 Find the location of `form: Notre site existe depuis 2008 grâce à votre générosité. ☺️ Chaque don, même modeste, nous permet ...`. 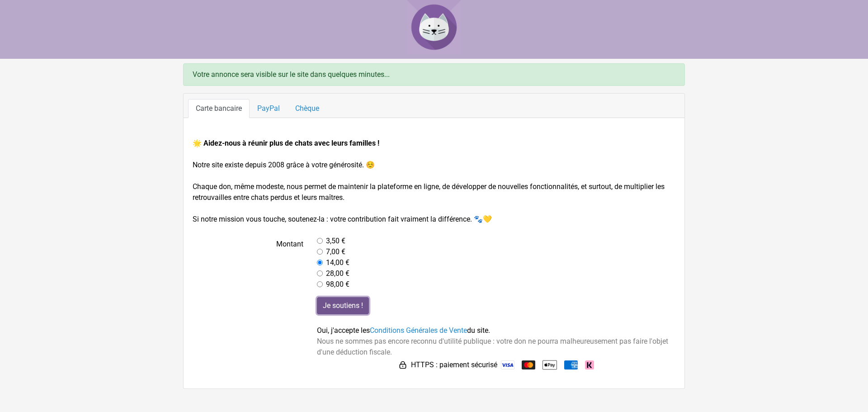

form: Notre site existe depuis 2008 grâce à votre générosité. ☺️ Chaque don, même modeste, nous permet ... is located at coordinates (434, 255).